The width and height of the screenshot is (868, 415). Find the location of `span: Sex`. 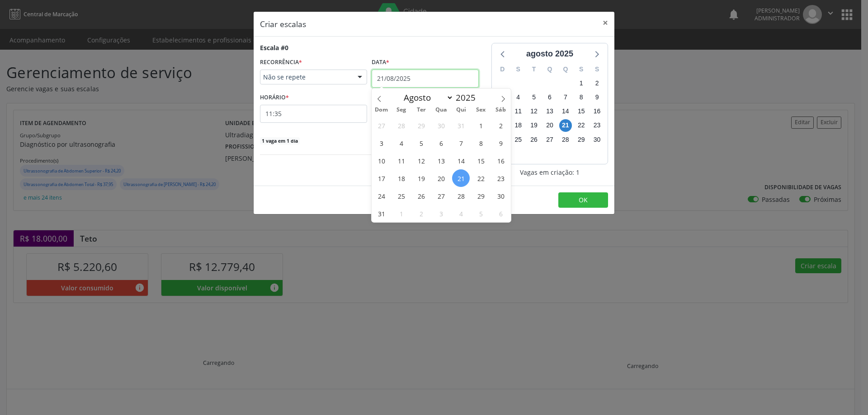

span: Sex is located at coordinates (481, 110).